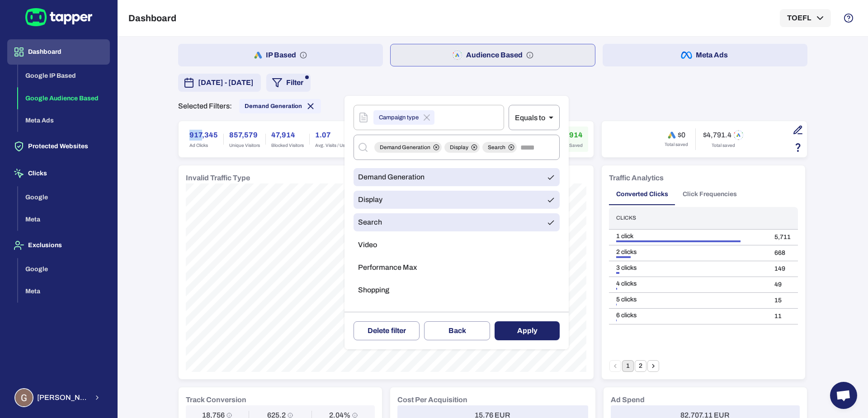 This screenshot has height=418, width=868. I want to click on div: Search, so click(499, 147).